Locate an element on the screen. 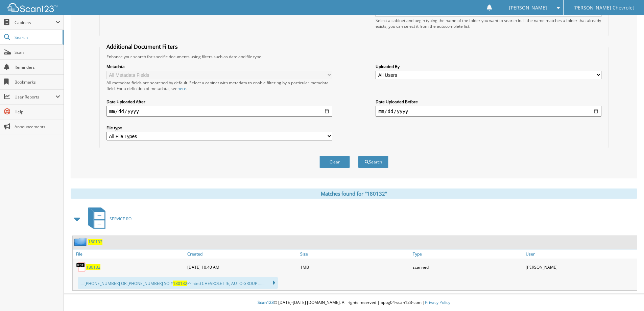  div: scanned is located at coordinates (468, 267).